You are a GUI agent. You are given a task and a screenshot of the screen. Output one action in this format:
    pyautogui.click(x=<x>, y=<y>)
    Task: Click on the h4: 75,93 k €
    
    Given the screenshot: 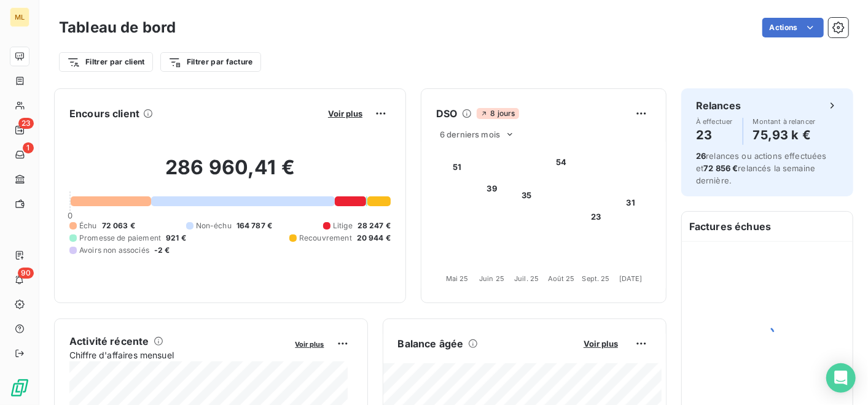 What is the action you would take?
    pyautogui.click(x=784, y=135)
    